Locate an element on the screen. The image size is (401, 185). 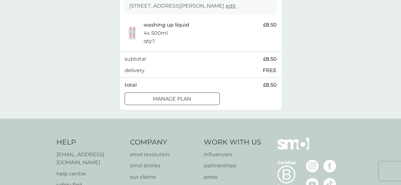
p: subtotal is located at coordinates (135, 59).